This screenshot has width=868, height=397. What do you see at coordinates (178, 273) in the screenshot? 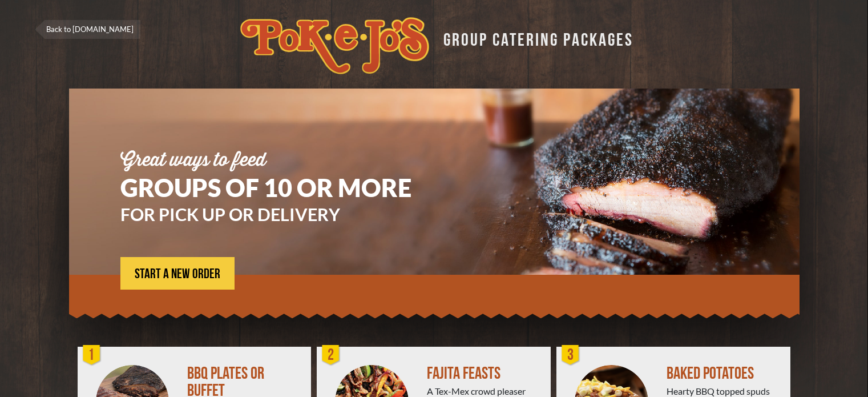
I see `a: START A NEW ORDER` at bounding box center [178, 273].